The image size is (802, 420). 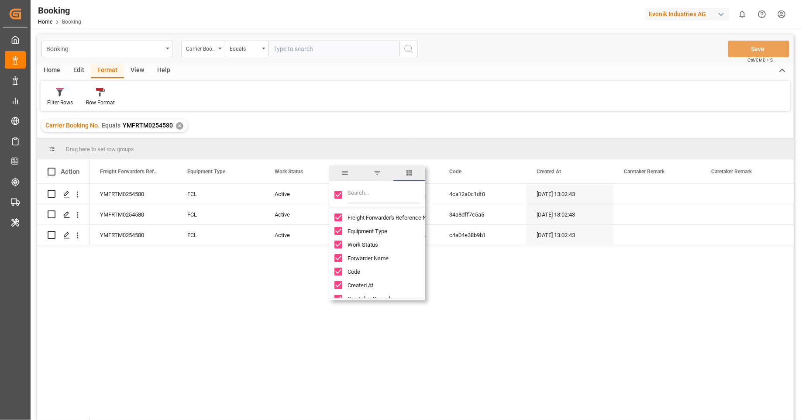 What do you see at coordinates (164, 71) in the screenshot?
I see `div: Help` at bounding box center [164, 71].